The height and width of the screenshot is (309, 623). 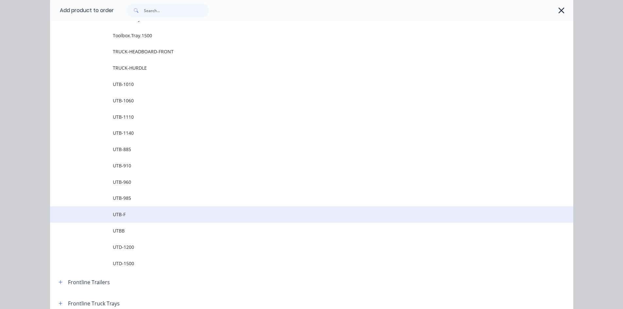 I want to click on span: UTB-910, so click(x=297, y=165).